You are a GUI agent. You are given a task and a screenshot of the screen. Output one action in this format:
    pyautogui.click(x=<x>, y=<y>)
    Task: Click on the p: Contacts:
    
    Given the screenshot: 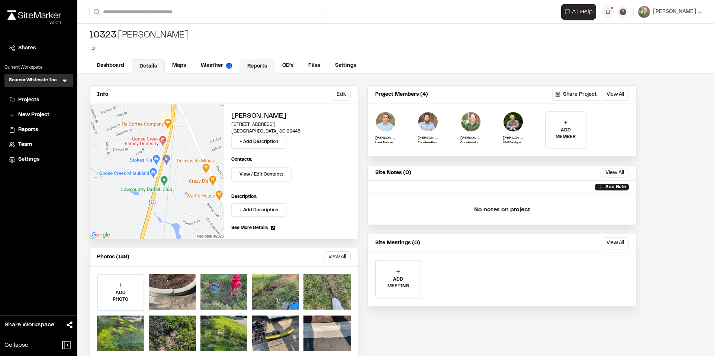 What is the action you would take?
    pyautogui.click(x=242, y=160)
    